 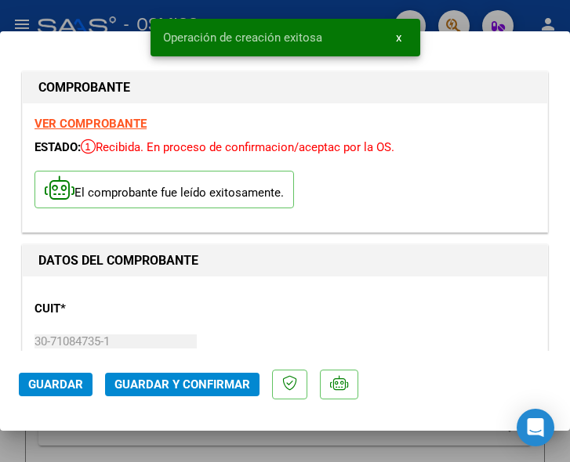 I want to click on div: Open Intercom Messenger, so click(x=535, y=428).